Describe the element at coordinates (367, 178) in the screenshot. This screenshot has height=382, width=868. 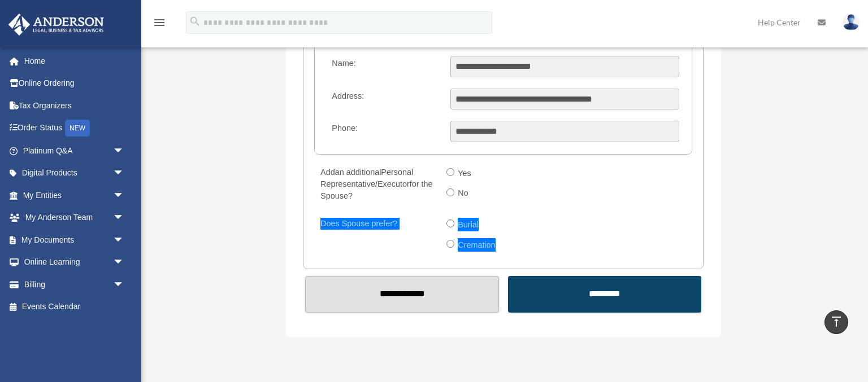
I see `span: Personal Representative/Executor` at that location.